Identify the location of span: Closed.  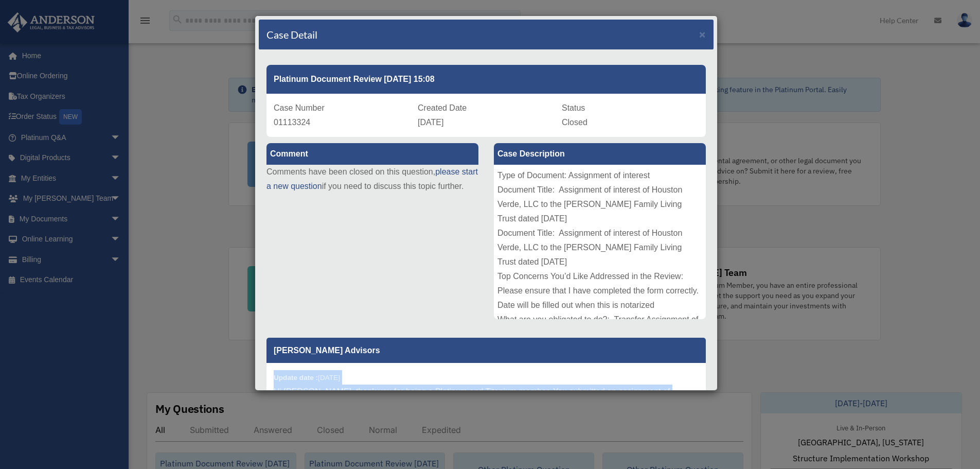
(574, 122).